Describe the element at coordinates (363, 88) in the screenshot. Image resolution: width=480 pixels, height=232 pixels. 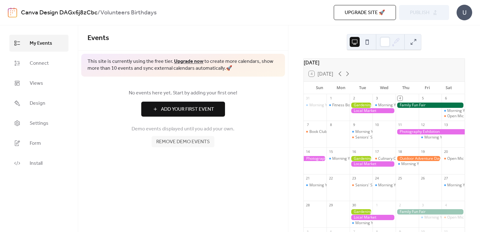
I see `div: Tue` at that location.